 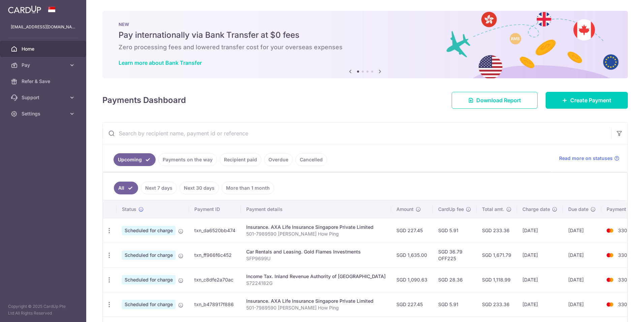 What do you see at coordinates (215, 279) in the screenshot?
I see `td: txn_c8dfe2a70ac` at bounding box center [215, 279].